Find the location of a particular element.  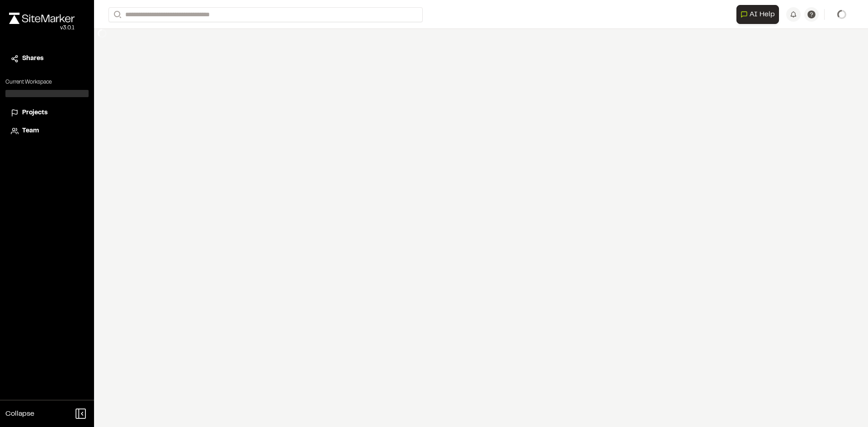

span: Collapse is located at coordinates (20, 414).